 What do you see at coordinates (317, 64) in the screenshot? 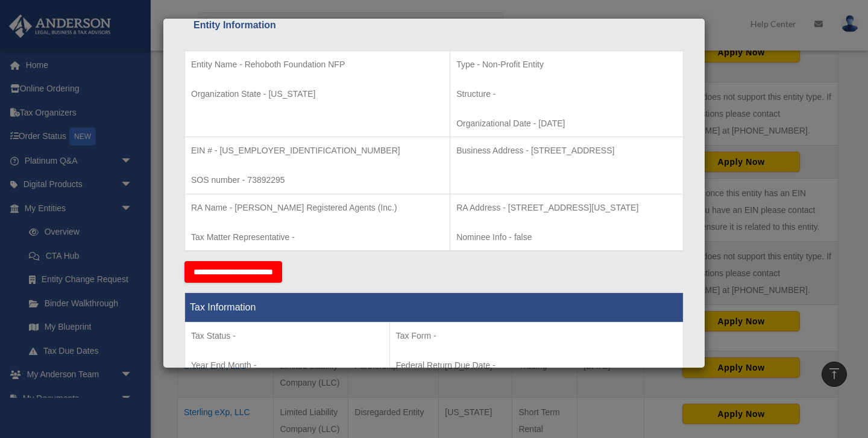
I see `p: Entity Name - Rehoboth Foundation NFP` at bounding box center [317, 64].